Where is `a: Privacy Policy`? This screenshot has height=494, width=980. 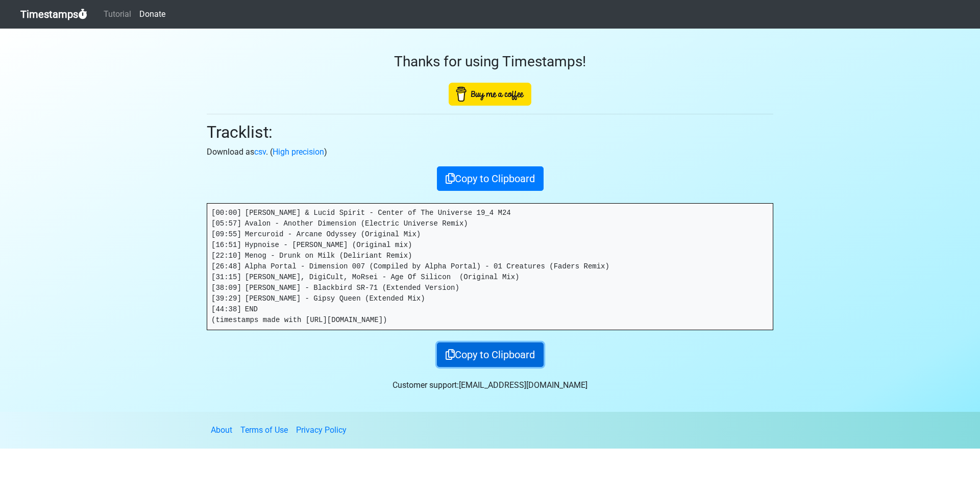
a: Privacy Policy is located at coordinates (321, 430).